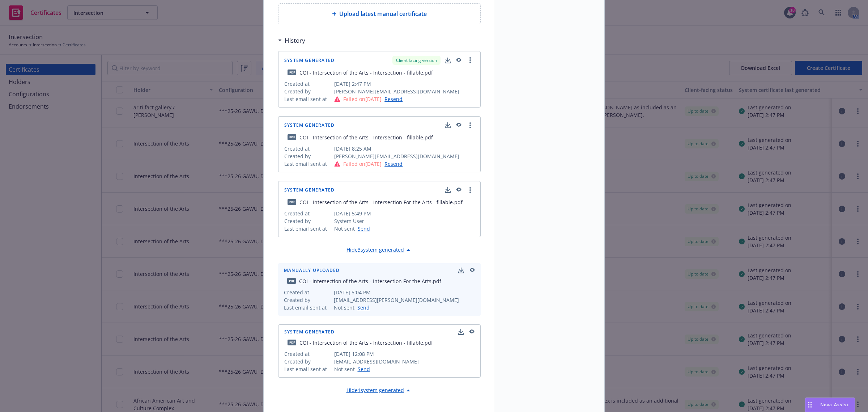  Describe the element at coordinates (371, 281) in the screenshot. I see `div: COI - Intersection of the Arts - Intersection For the Arts.pdf` at that location.